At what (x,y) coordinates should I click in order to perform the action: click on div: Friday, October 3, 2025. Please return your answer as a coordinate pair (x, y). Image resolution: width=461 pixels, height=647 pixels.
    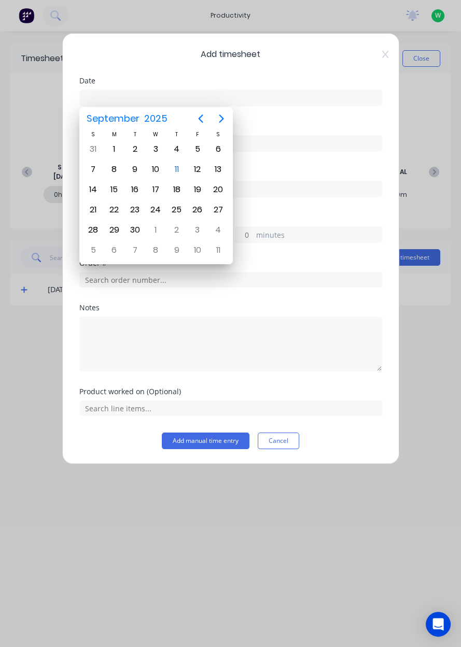
    Looking at the image, I should click on (197, 230).